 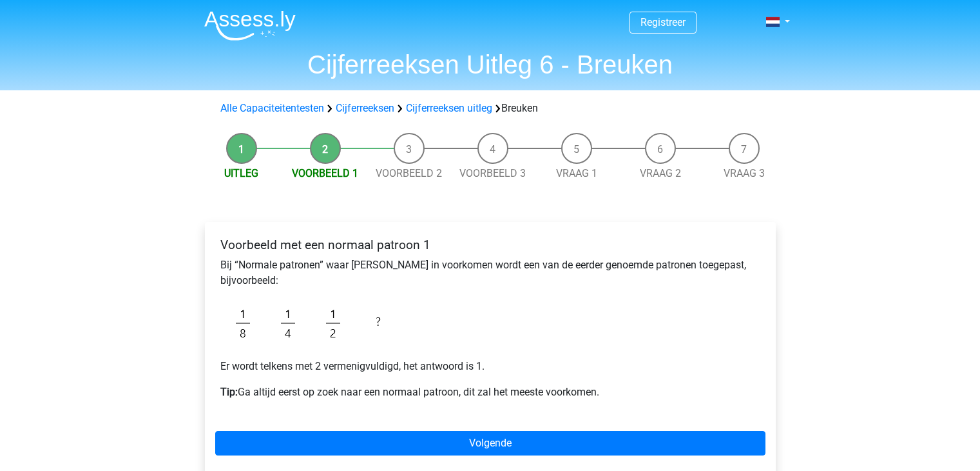 What do you see at coordinates (241, 172) in the screenshot?
I see `a: Uitleg` at bounding box center [241, 172].